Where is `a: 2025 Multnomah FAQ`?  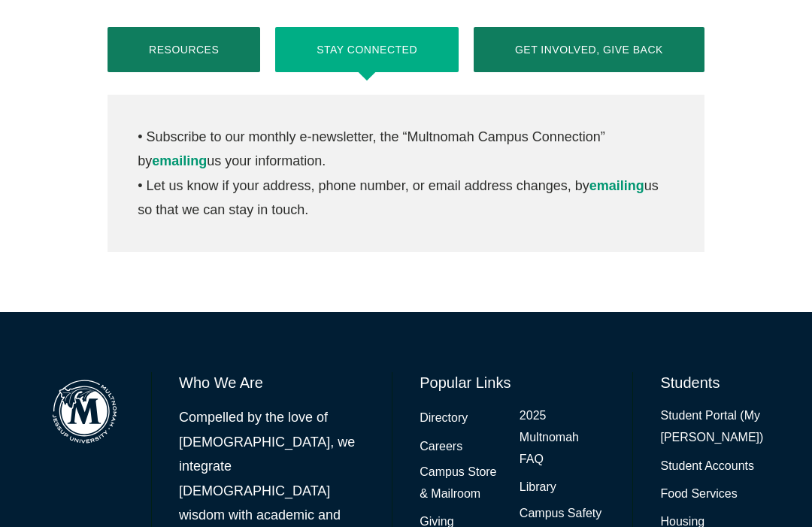
a: 2025 Multnomah FAQ is located at coordinates (562, 438).